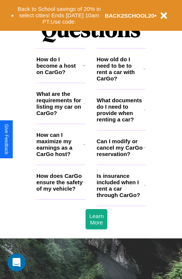 The width and height of the screenshot is (182, 279). I want to click on h3: How does CarGo ensure the safety of my vehicle?, so click(60, 182).